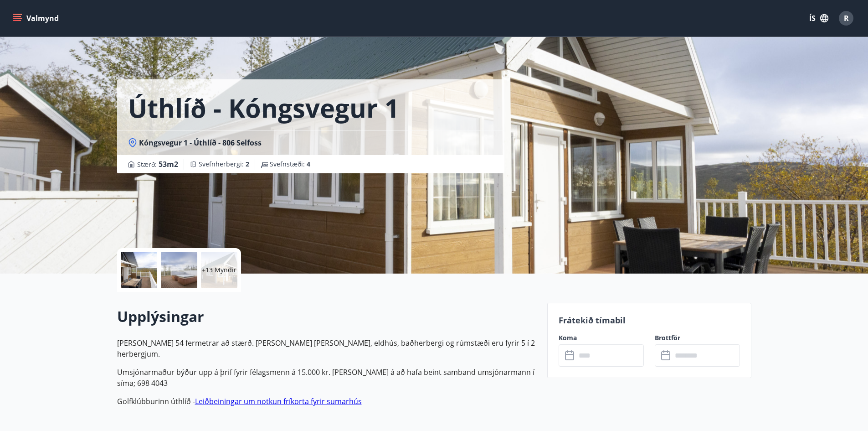 The image size is (868, 431). Describe the element at coordinates (158, 164) in the screenshot. I see `span: Stærð :` at that location.